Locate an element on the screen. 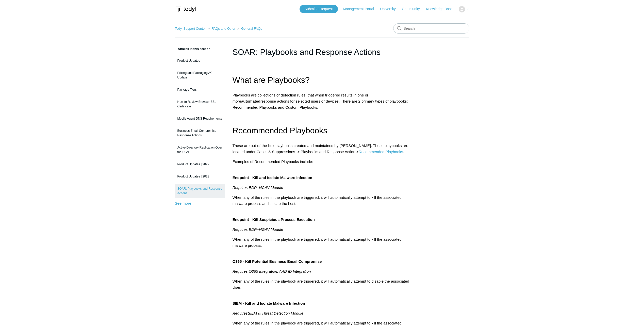  a: How to Review Browser SSL Certificate is located at coordinates (200, 104).